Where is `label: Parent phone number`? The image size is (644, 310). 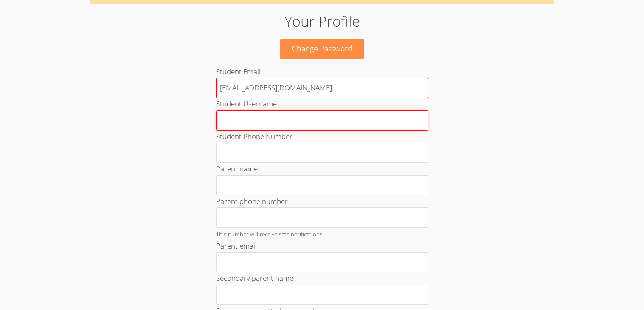 label: Parent phone number is located at coordinates (252, 201).